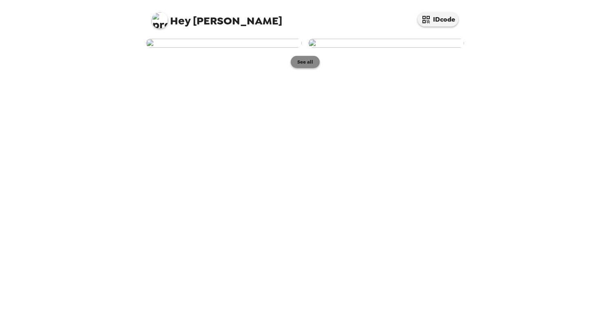 The width and height of the screenshot is (610, 318). What do you see at coordinates (386, 43) in the screenshot?
I see `img: user-274912` at bounding box center [386, 43].